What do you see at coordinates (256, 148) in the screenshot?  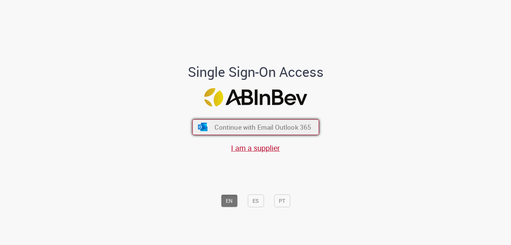 I see `span: I am a supplier` at bounding box center [256, 148].